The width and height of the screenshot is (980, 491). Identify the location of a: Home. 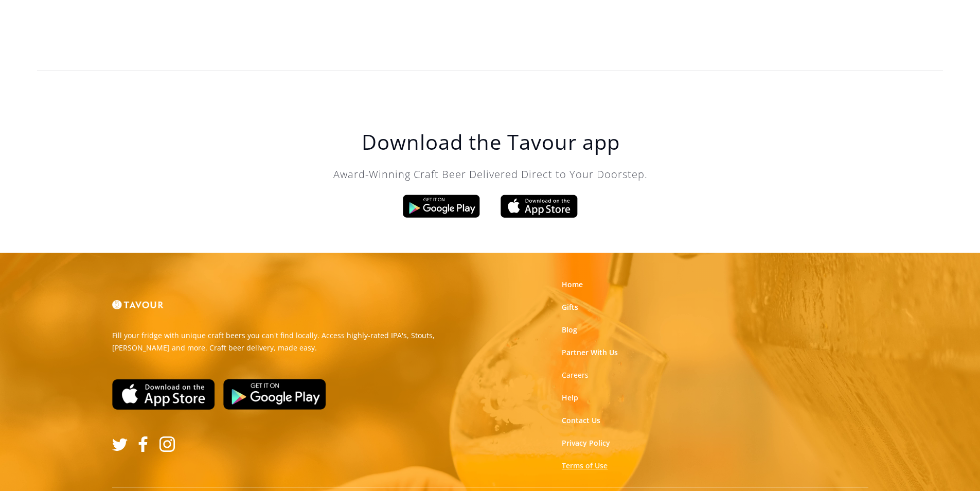
(572, 284).